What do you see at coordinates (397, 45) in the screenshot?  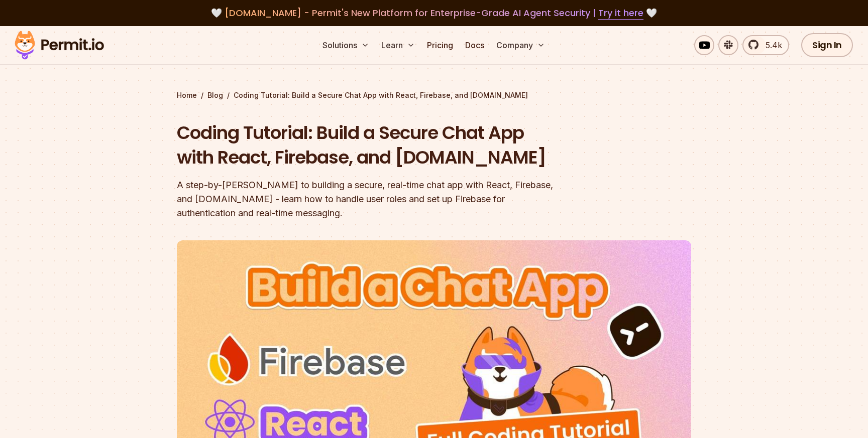 I see `button: Learn` at bounding box center [397, 45].